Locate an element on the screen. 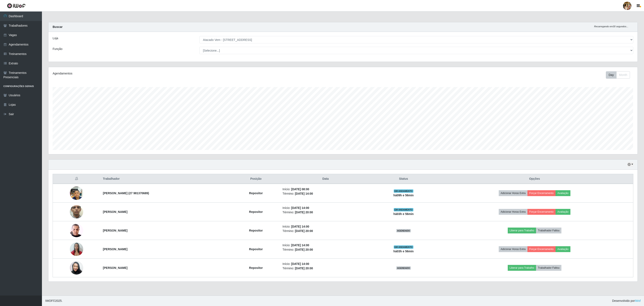 The image size is (644, 306). th: Data is located at coordinates (326, 179).